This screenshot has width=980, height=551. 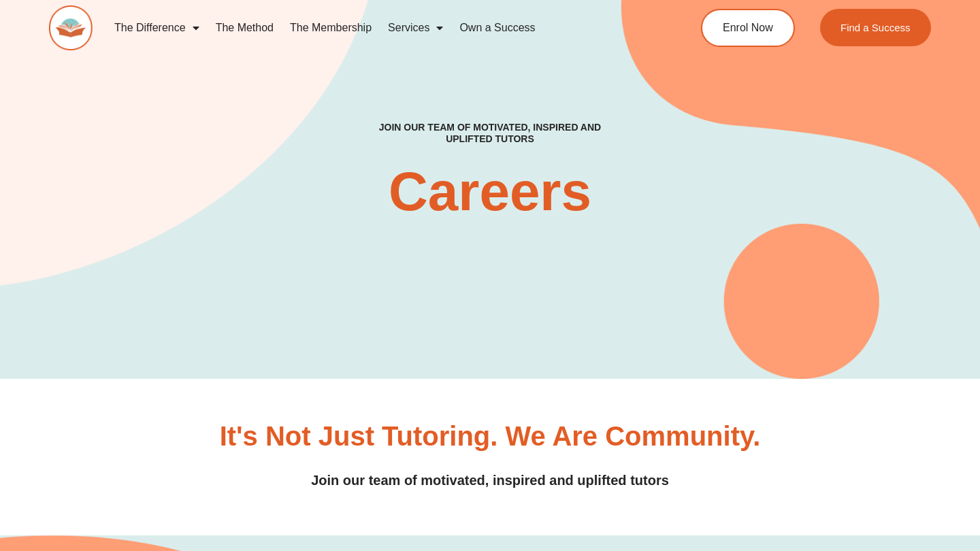 I want to click on a: Own a Success, so click(x=497, y=28).